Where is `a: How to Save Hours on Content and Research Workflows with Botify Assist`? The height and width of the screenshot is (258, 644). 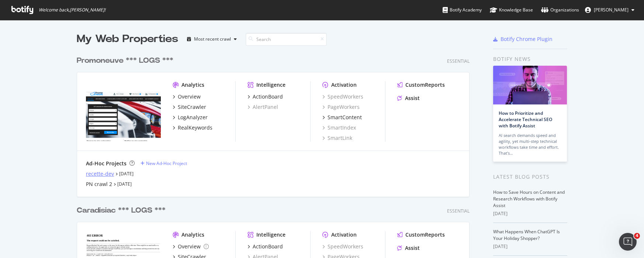 a: How to Save Hours on Content and Research Workflows with Botify Assist is located at coordinates (529, 198).